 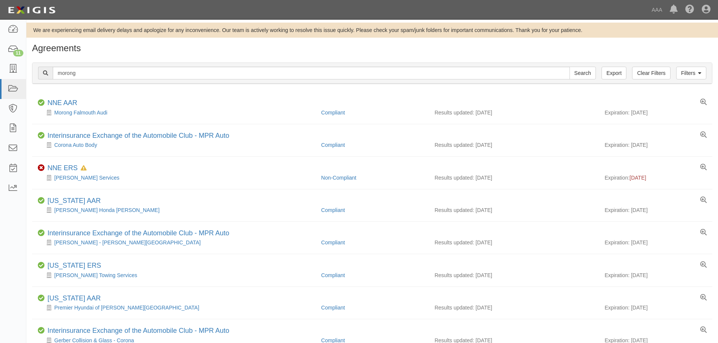 I want to click on div: L H Morine Services, so click(x=176, y=178).